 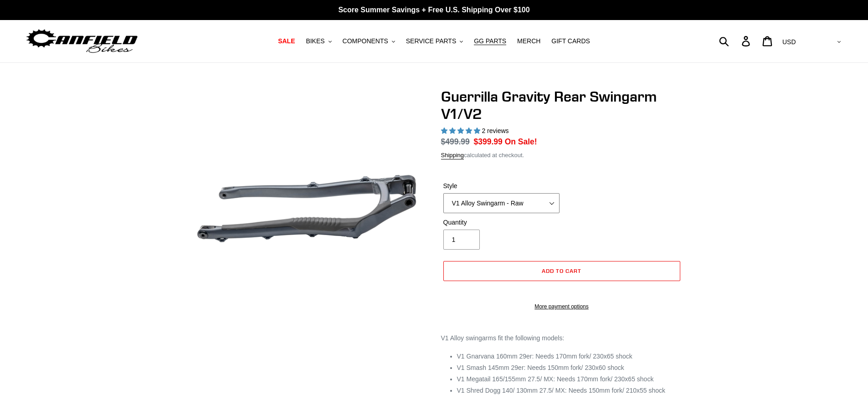 What do you see at coordinates (495, 131) in the screenshot?
I see `span: 2 reviews` at bounding box center [495, 131].